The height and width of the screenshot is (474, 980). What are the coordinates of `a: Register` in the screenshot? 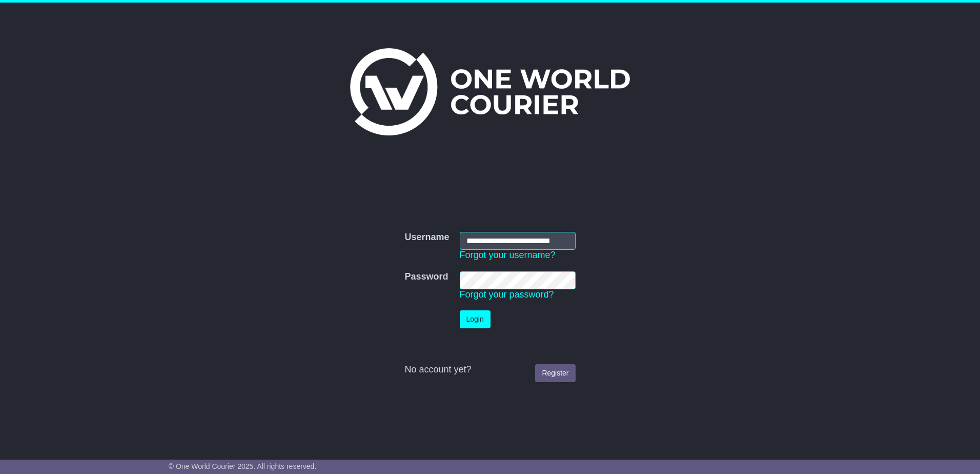 It's located at (555, 373).